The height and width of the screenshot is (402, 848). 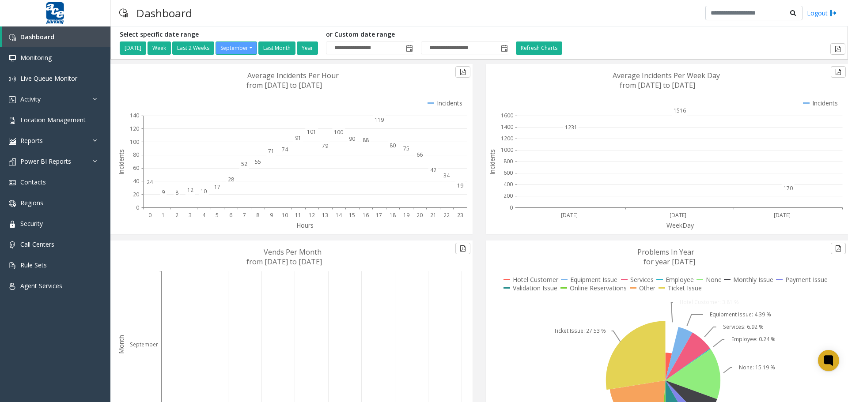 I want to click on text: 800, so click(x=508, y=161).